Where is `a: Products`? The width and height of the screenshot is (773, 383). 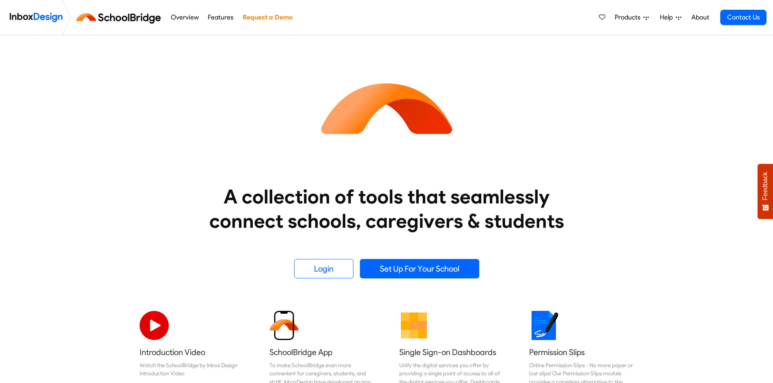
a: Products is located at coordinates (632, 17).